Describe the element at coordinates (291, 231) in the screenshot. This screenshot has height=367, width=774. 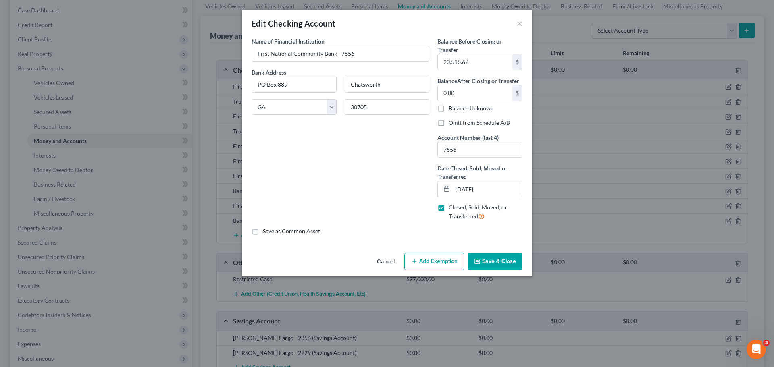
I see `label: Save as Common Asset` at that location.